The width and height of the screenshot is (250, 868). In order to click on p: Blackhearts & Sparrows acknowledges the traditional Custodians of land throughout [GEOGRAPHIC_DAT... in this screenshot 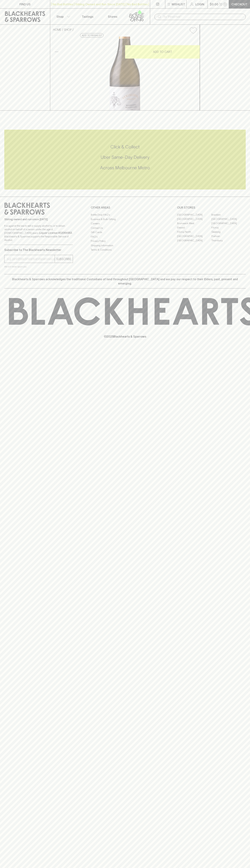, I will do `click(125, 281)`.